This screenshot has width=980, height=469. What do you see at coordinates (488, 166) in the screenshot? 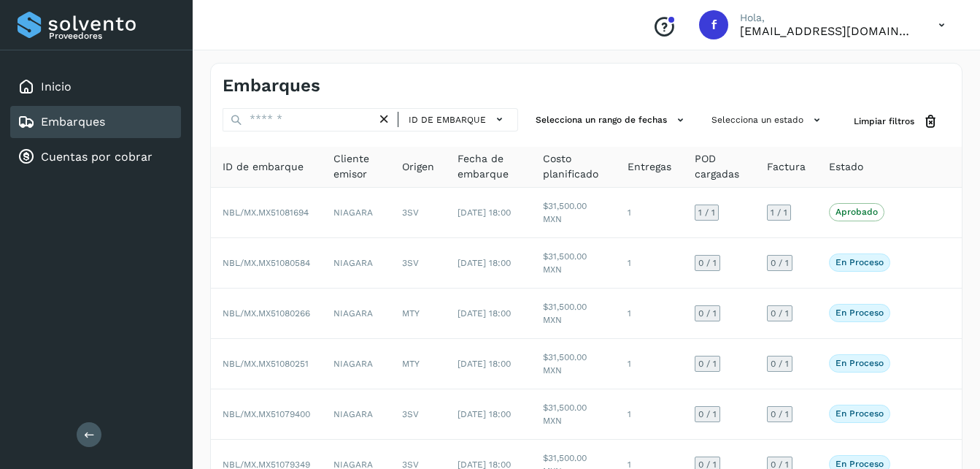
I see `span: Fecha de embarque` at bounding box center [488, 166].